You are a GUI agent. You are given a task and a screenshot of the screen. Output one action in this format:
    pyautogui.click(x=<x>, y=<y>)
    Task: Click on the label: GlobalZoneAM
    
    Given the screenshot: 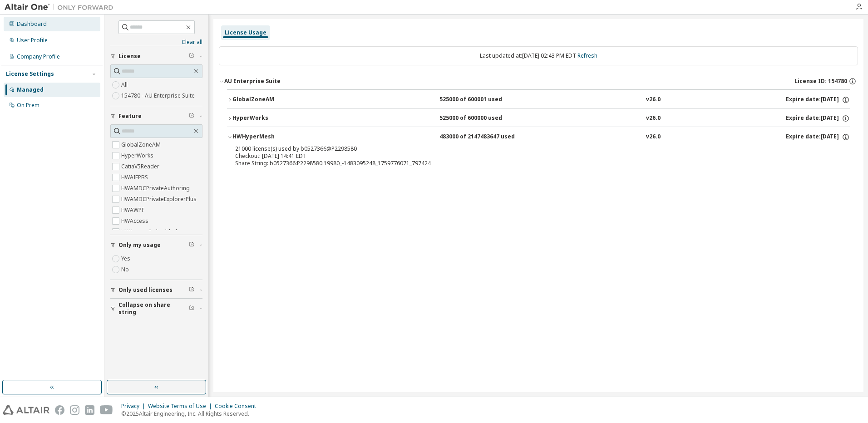 What is the action you would take?
    pyautogui.click(x=142, y=145)
    